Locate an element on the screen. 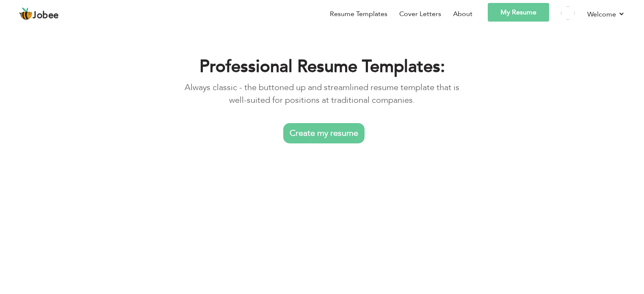  span: Jobee is located at coordinates (46, 16).